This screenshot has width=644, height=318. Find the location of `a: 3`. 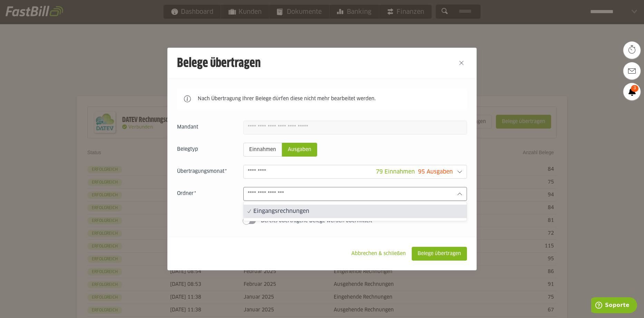

a: 3 is located at coordinates (632, 92).